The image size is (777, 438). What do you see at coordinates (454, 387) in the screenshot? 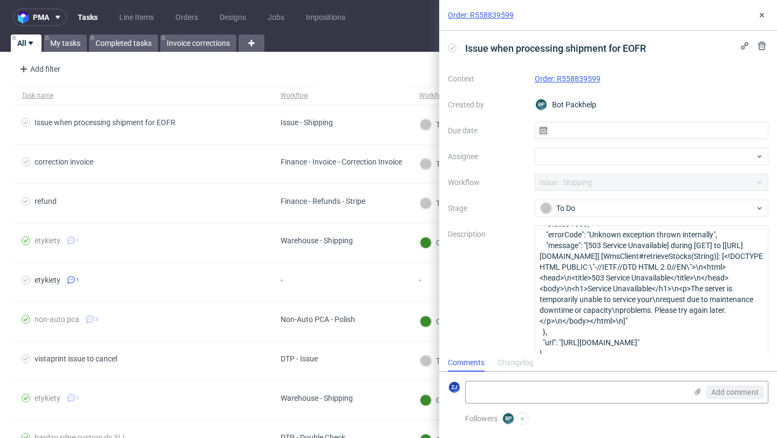
I see `figcaption: ZJ` at bounding box center [454, 387].